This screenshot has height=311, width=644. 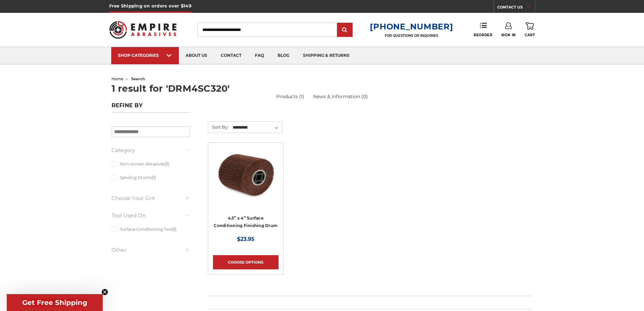 What do you see at coordinates (290, 96) in the screenshot?
I see `a: Products (1)` at bounding box center [290, 96].